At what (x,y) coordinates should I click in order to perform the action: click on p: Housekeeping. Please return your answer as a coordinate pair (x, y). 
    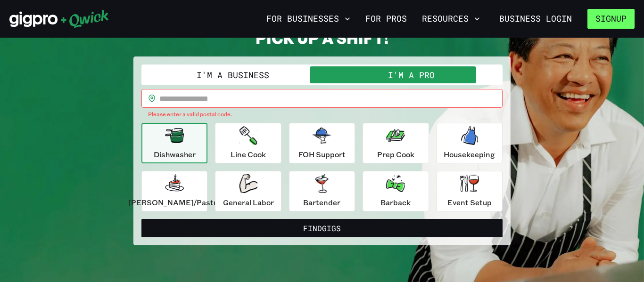
    Looking at the image, I should click on (469, 155).